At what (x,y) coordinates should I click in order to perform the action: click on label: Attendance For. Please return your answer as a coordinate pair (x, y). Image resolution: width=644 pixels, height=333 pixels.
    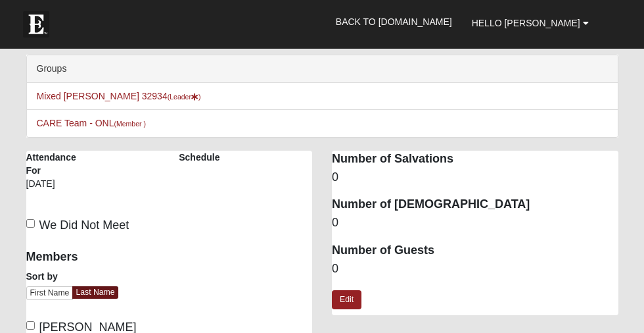
    Looking at the image, I should click on (54, 164).